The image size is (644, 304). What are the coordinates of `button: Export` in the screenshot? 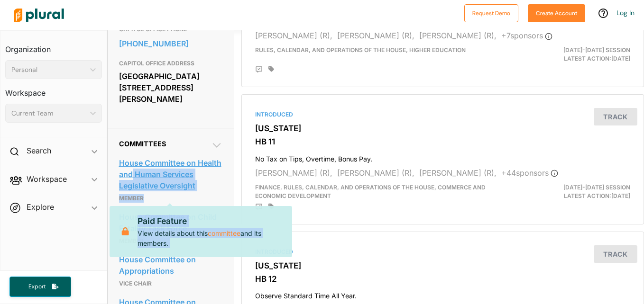 It's located at (40, 287).